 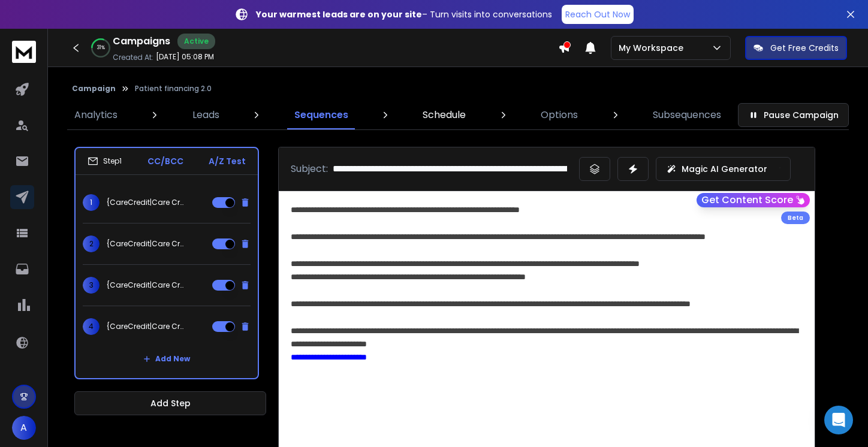 I want to click on p: My Workspace, so click(x=653, y=48).